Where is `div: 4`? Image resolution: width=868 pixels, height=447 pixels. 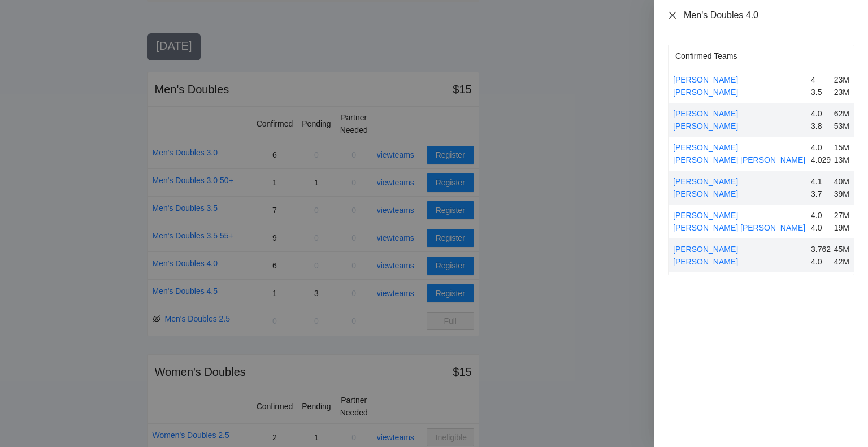 div: 4 is located at coordinates (819, 80).